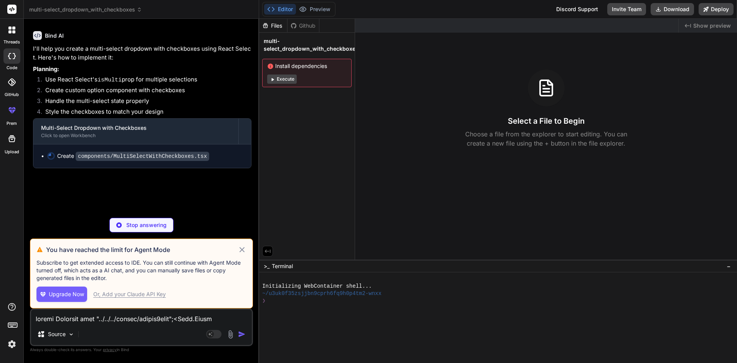  I want to click on div: Files, so click(273, 26).